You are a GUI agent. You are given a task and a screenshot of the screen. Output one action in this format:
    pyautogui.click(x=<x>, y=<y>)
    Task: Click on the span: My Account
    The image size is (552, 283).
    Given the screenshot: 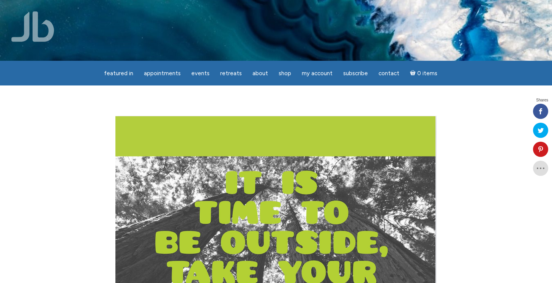 What is the action you would take?
    pyautogui.click(x=317, y=73)
    